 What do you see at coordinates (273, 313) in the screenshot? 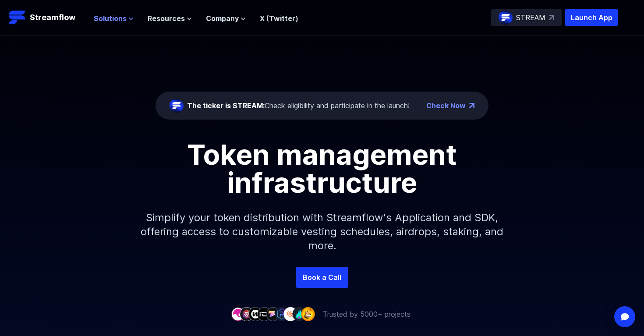
I see `img: company-5` at bounding box center [273, 313].